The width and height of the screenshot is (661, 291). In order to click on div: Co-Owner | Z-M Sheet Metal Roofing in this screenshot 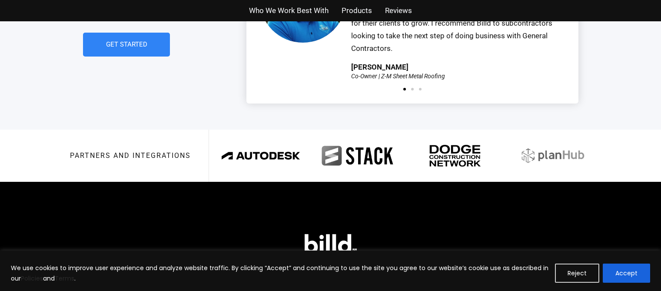, I will do `click(398, 76)`.